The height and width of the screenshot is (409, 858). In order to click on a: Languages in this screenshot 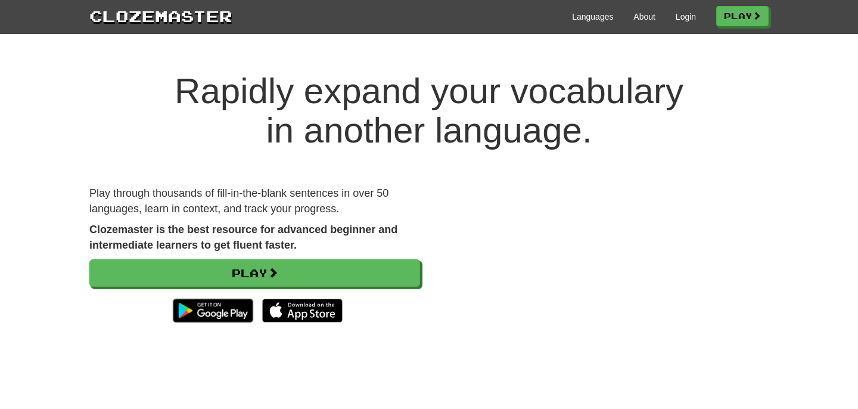, I will do `click(592, 17)`.